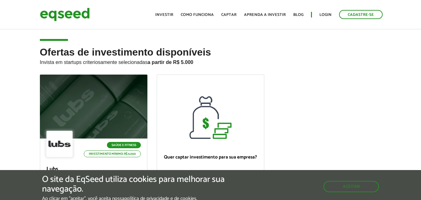 The height and width of the screenshot is (200, 421). Describe the element at coordinates (171, 62) in the screenshot. I see `strong: a partir de R$ 5.000` at that location.